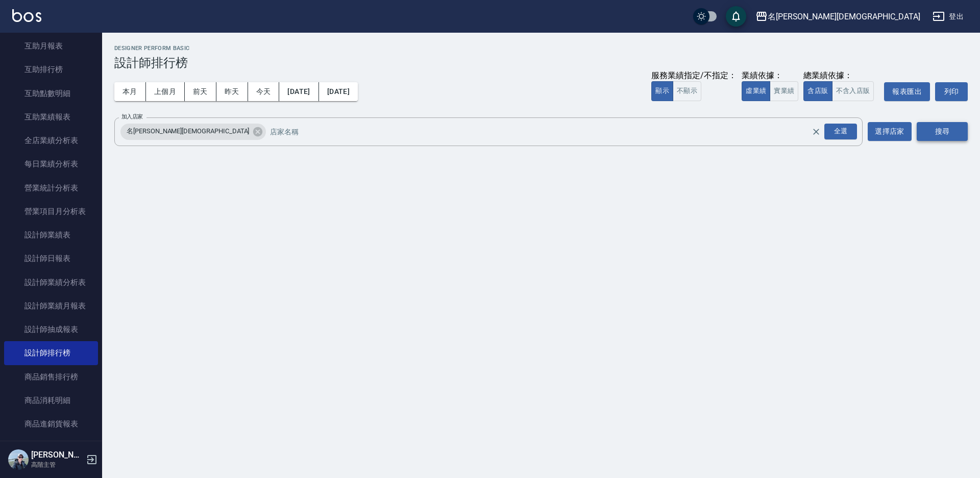  What do you see at coordinates (26, 15) in the screenshot?
I see `img: Logo` at bounding box center [26, 15].